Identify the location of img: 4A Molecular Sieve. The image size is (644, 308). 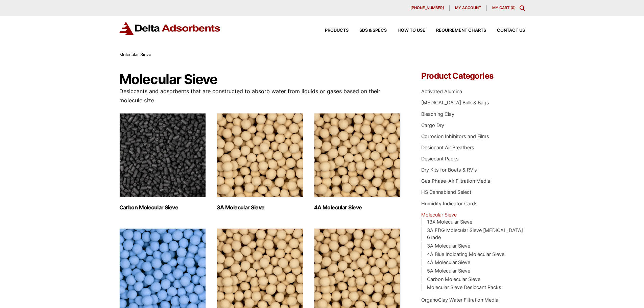
(358, 155).